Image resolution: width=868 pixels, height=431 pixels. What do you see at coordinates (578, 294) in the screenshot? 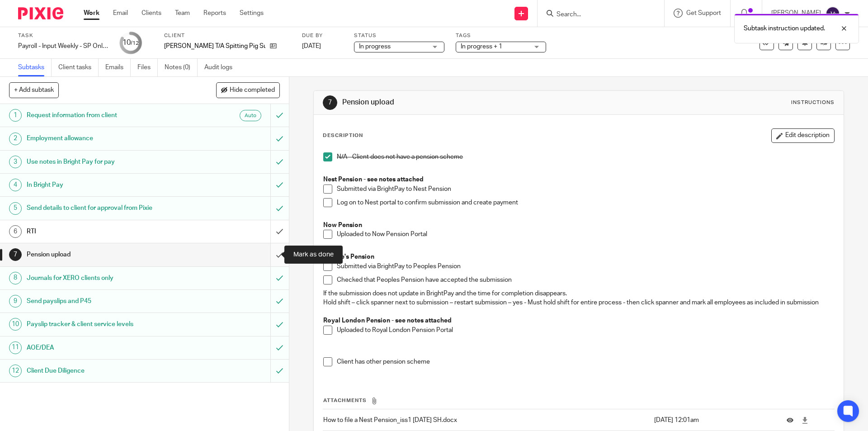
I see `p: If the submission does not update in BrightPay and the time for completion disappears.` at bounding box center [578, 294].